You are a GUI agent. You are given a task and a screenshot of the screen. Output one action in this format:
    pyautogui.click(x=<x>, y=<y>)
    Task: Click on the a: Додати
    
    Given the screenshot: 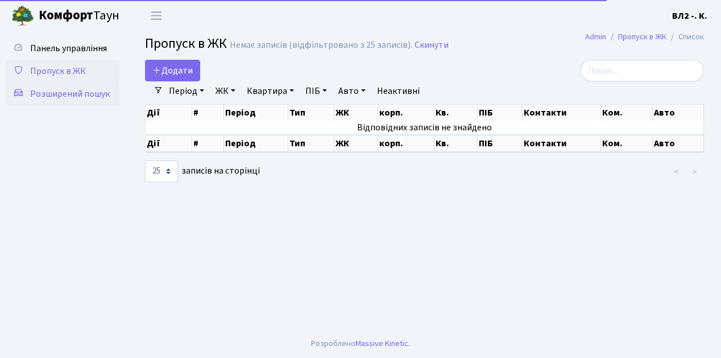 What is the action you would take?
    pyautogui.click(x=172, y=71)
    